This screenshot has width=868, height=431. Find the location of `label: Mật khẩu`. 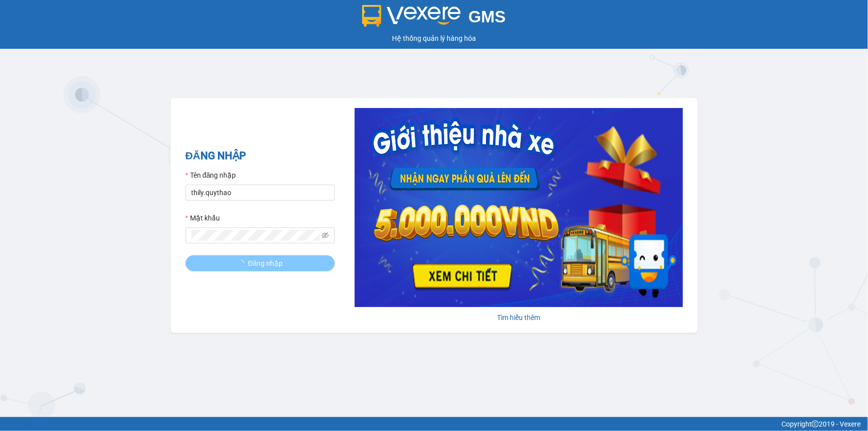

label: Mật khẩu is located at coordinates (202, 218).